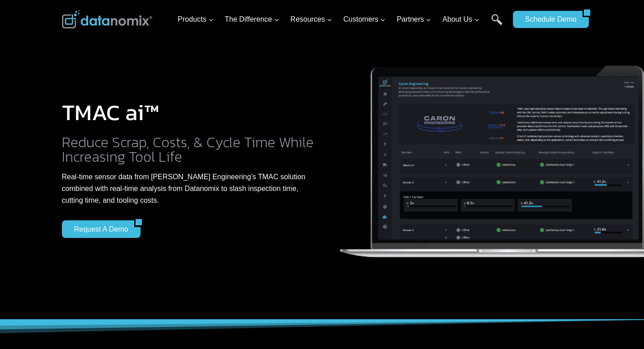 This screenshot has width=644, height=349. Describe the element at coordinates (189, 112) in the screenshot. I see `h1: TMAC ai™` at that location.